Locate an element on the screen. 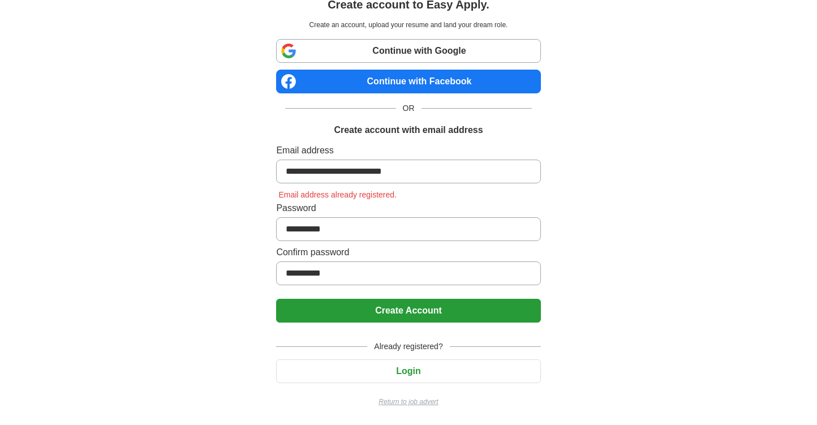  a: Login is located at coordinates (408, 371).